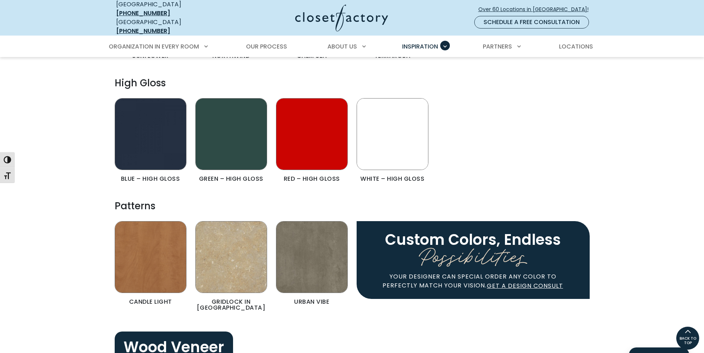 The image size is (704, 353). I want to click on span: About Us, so click(342, 46).